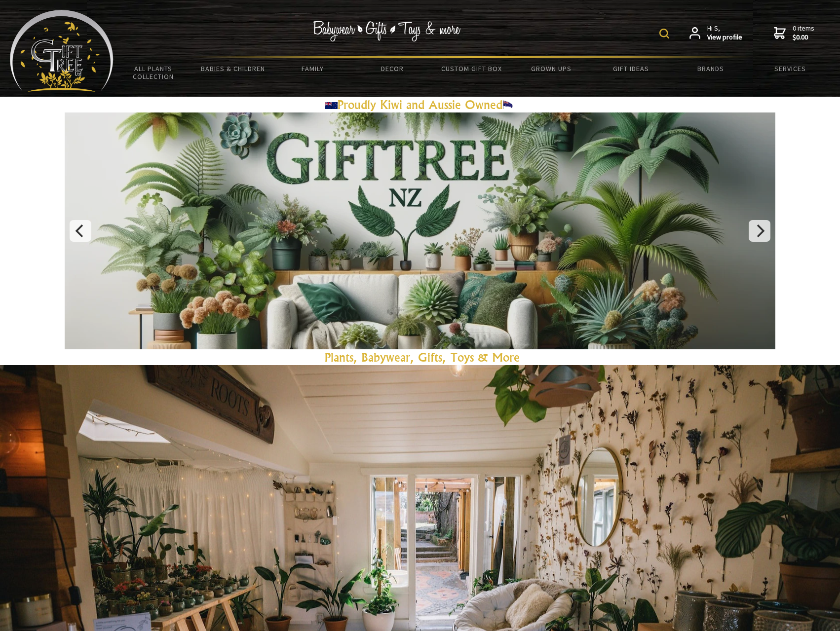 The height and width of the screenshot is (631, 840). What do you see at coordinates (153, 72) in the screenshot?
I see `a: All Plants Collection` at bounding box center [153, 72].